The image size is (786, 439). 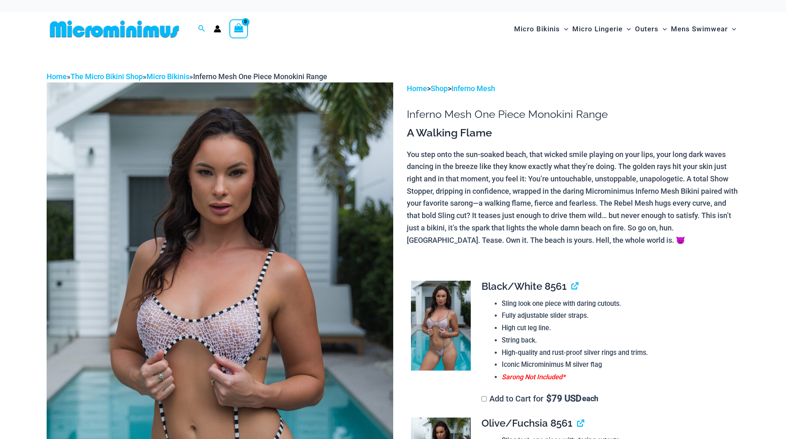 I want to click on span: Mens Swimwear, so click(x=699, y=29).